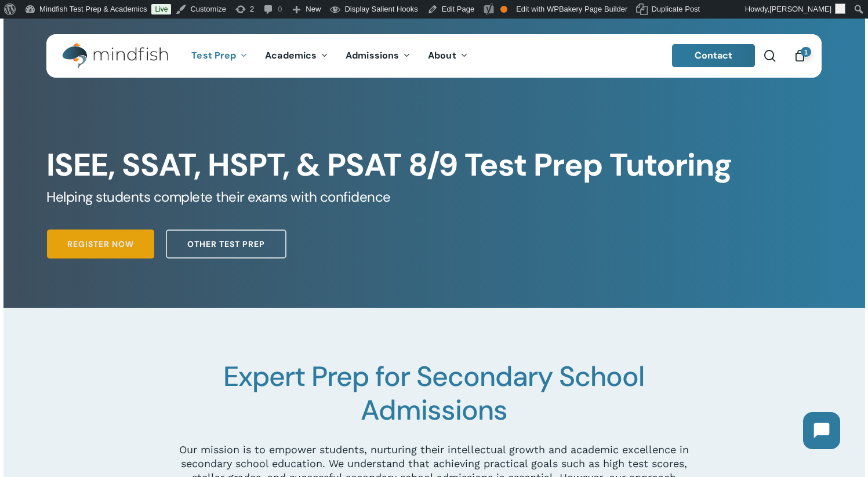 This screenshot has height=477, width=868. I want to click on a: Live, so click(161, 9).